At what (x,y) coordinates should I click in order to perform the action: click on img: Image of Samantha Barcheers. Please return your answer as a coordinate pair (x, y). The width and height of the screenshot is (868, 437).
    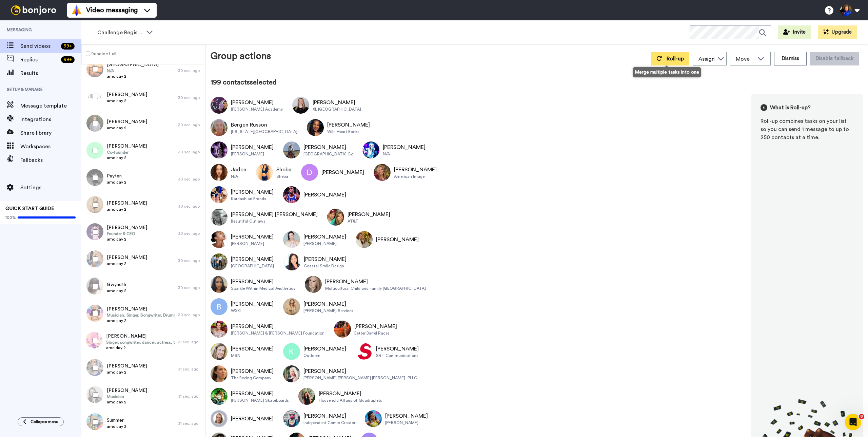
    Looking at the image, I should click on (342, 329).